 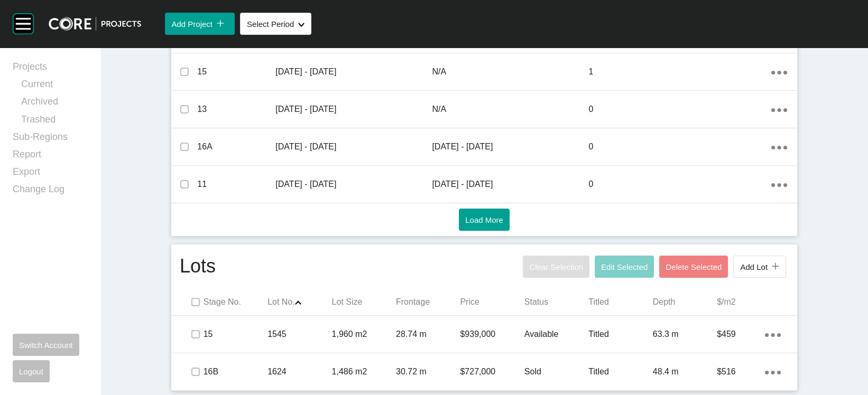 What do you see at coordinates (684, 302) in the screenshot?
I see `p: Depth` at bounding box center [684, 302].